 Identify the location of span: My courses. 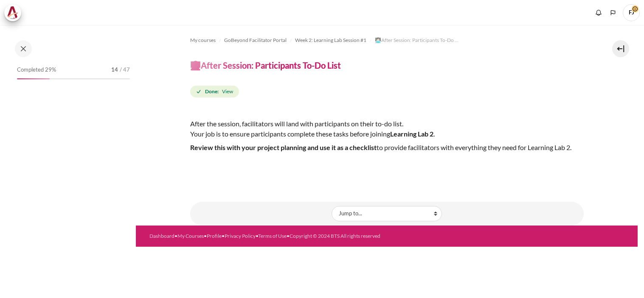
(203, 40).